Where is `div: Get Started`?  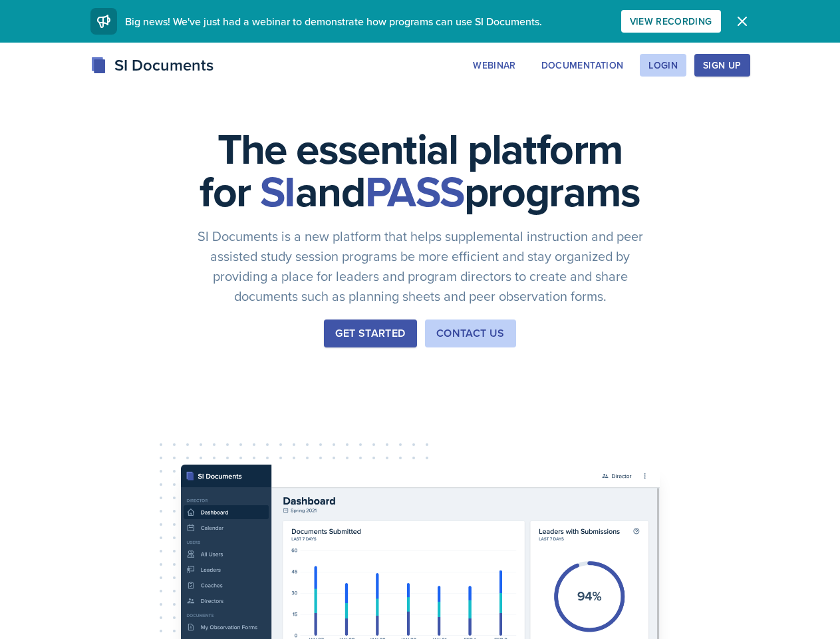
div: Get Started is located at coordinates (370, 333).